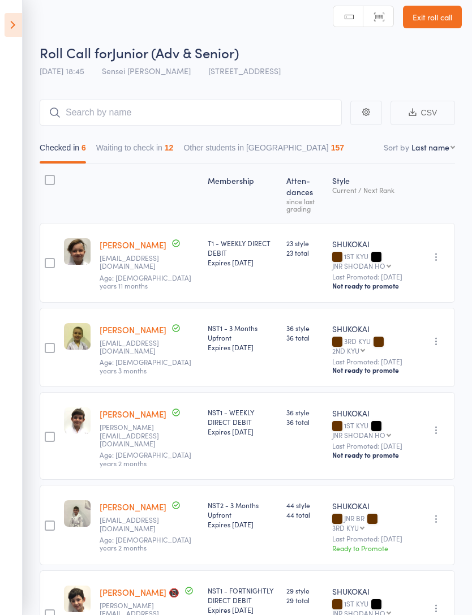 This screenshot has width=472, height=615. Describe the element at coordinates (430, 147) in the screenshot. I see `div: Last name` at that location.